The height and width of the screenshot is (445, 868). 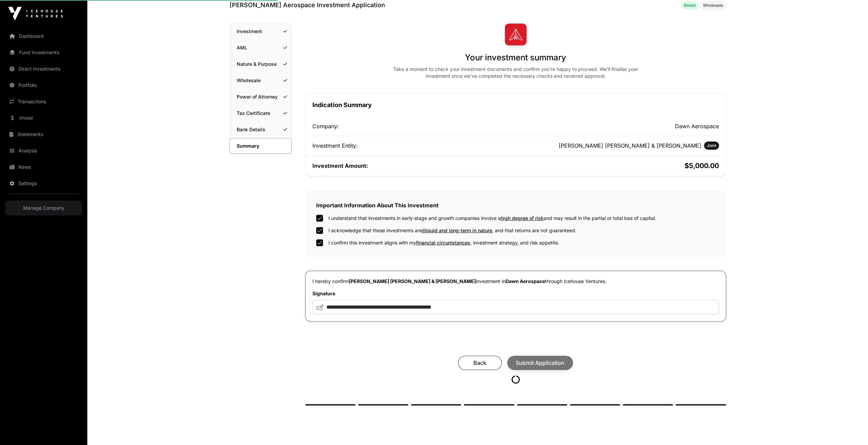 What do you see at coordinates (261, 80) in the screenshot?
I see `a: Wholesale` at bounding box center [261, 80].